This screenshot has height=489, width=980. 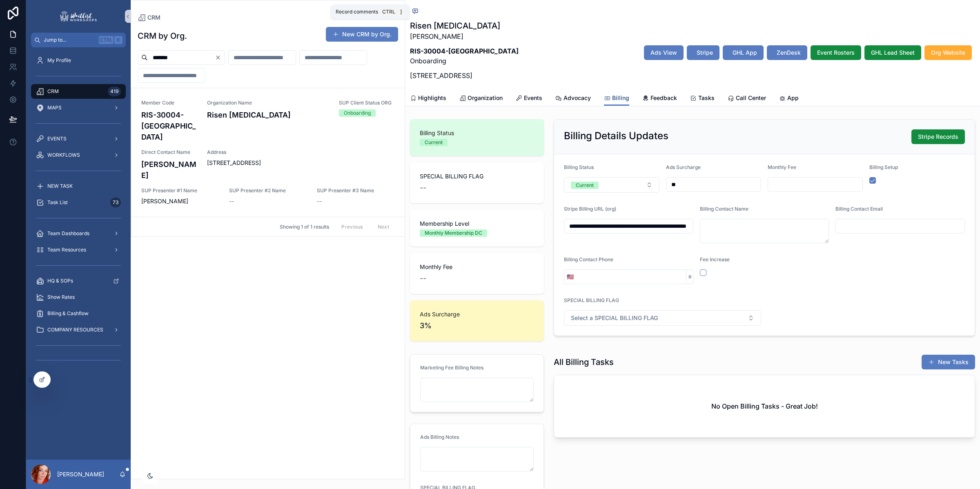 What do you see at coordinates (79, 108) in the screenshot?
I see `a: MAPS` at bounding box center [79, 108].